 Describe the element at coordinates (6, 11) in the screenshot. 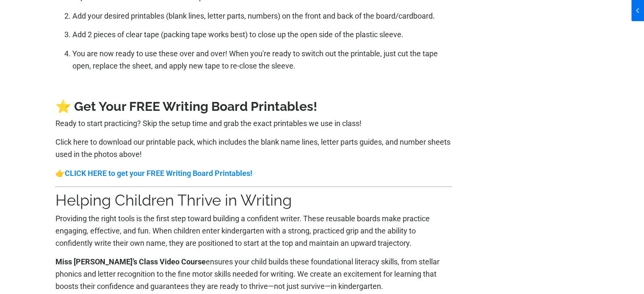

I see `span: chevron_left` at that location.